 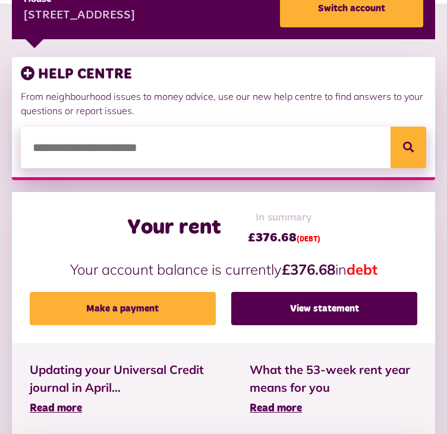 I want to click on span: Updating your Universal Credit journal in April..., so click(x=122, y=379).